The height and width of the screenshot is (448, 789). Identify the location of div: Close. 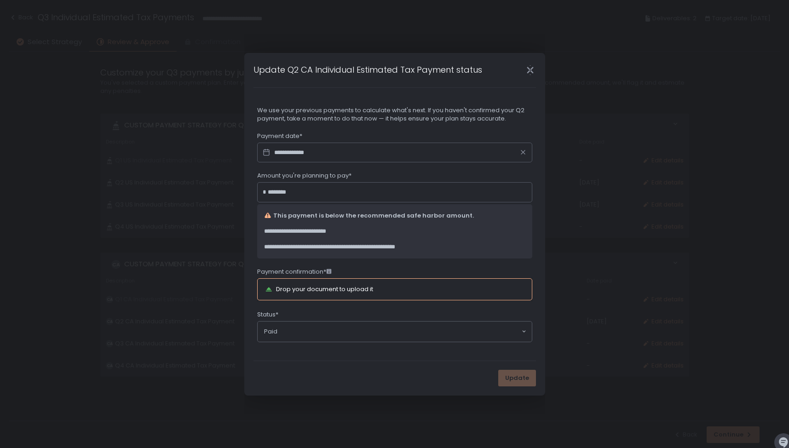
(530, 70).